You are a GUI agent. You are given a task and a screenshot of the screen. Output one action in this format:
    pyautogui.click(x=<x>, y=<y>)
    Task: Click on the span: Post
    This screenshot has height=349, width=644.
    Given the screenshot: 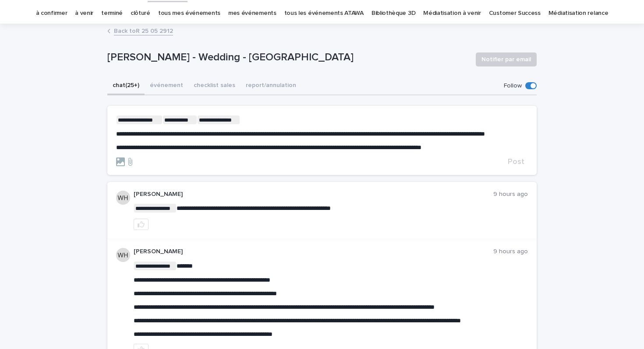 What is the action you would take?
    pyautogui.click(x=516, y=162)
    